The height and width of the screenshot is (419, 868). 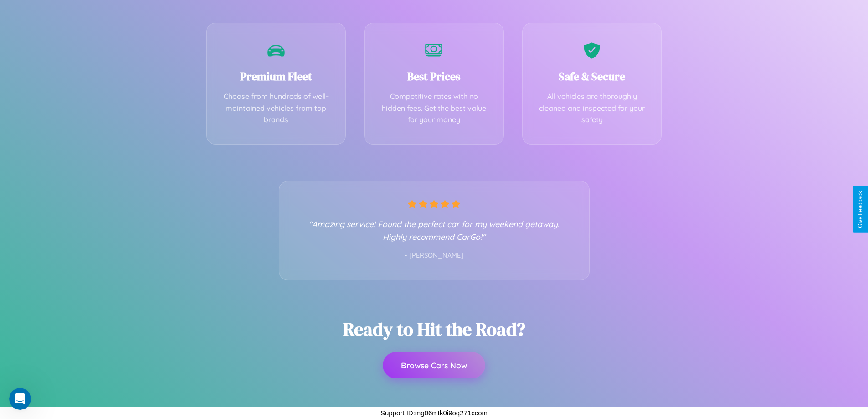 What do you see at coordinates (434, 230) in the screenshot?
I see `p: "Amazing service! Found the perfect car for my weekend getaway. Highly recommend CarGo!"` at bounding box center [434, 230].